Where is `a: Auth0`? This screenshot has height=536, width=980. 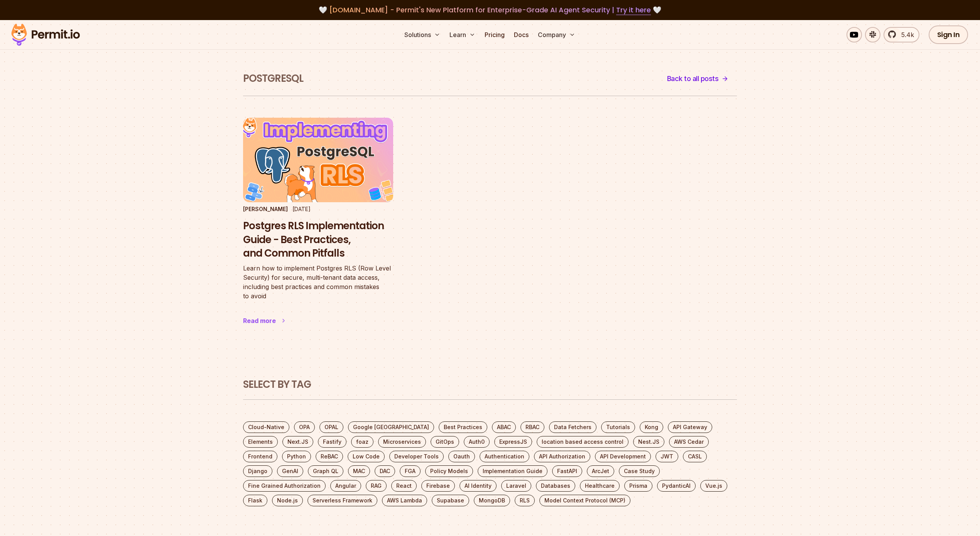
a: Auth0 is located at coordinates (476, 442).